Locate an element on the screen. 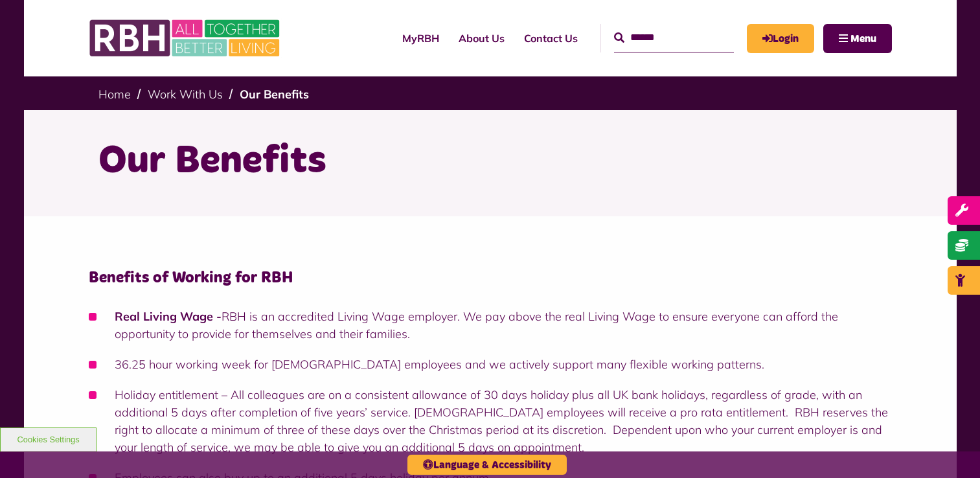 This screenshot has height=478, width=980. button: Navigation is located at coordinates (858, 38).